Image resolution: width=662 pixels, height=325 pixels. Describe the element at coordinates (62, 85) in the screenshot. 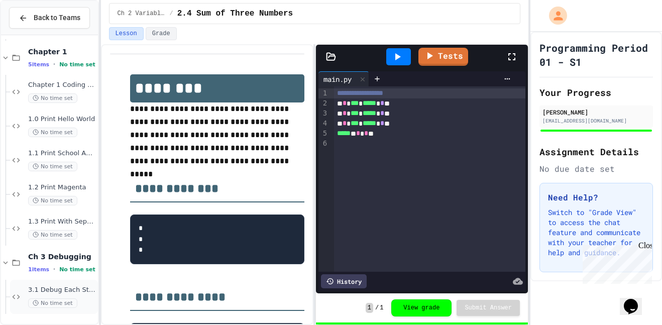

I see `span: Chapter 1 Coding Notes` at that location.